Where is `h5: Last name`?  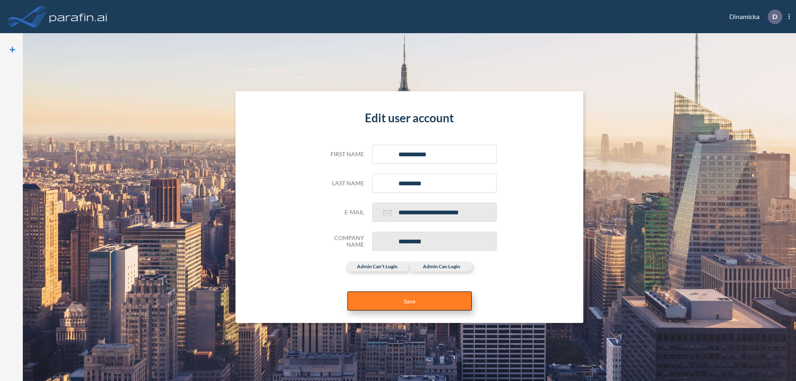
h5: Last name is located at coordinates (343, 183).